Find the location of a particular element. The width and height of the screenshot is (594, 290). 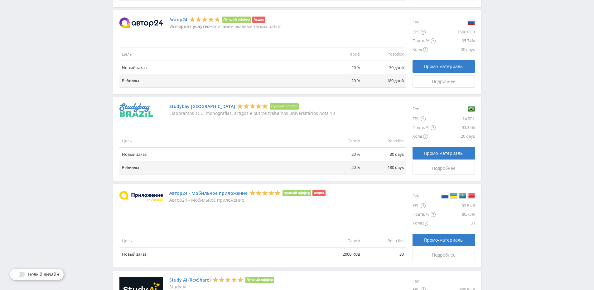

p: Elaboramos TCC, monografias, artigos e outros trabalhos universitários nota 10 is located at coordinates (252, 113).